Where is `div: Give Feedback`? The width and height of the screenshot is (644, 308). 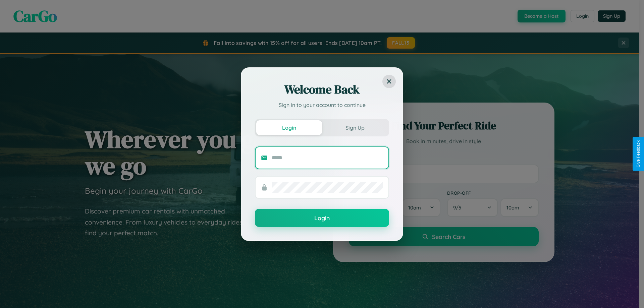
div: Give Feedback is located at coordinates (639, 154).